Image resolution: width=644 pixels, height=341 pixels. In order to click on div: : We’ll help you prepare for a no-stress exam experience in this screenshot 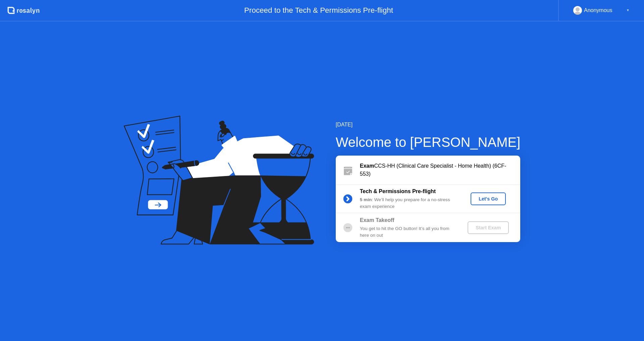, I will do `click(408, 203)`.